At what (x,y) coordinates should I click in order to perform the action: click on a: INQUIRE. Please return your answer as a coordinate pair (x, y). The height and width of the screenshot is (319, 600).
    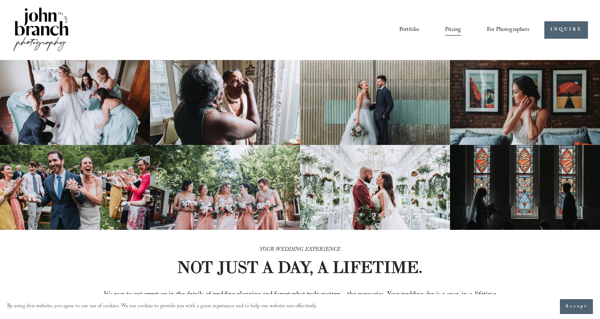
    Looking at the image, I should click on (566, 30).